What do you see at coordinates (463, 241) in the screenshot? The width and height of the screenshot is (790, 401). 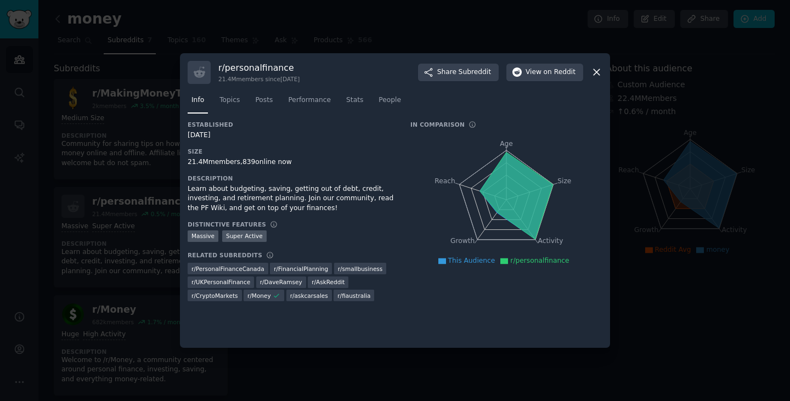 I see `tspan: Growth` at bounding box center [463, 241].